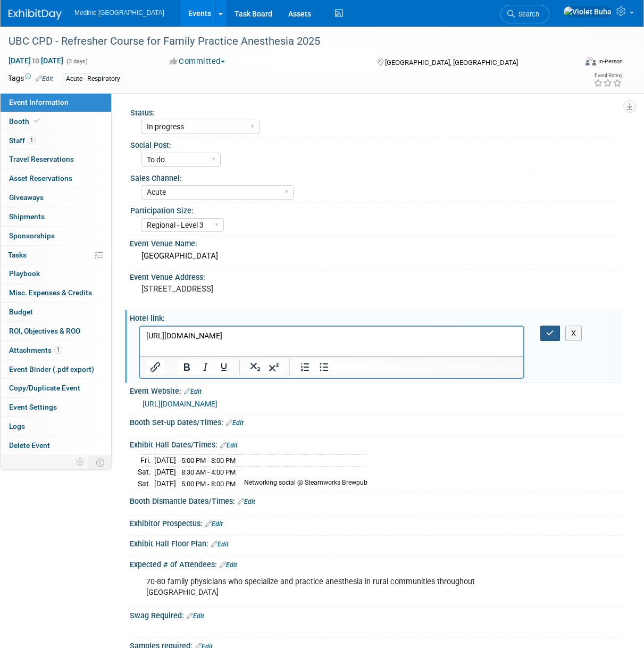 The image size is (644, 648). What do you see at coordinates (274, 367) in the screenshot?
I see `button: Superscript` at bounding box center [274, 367].